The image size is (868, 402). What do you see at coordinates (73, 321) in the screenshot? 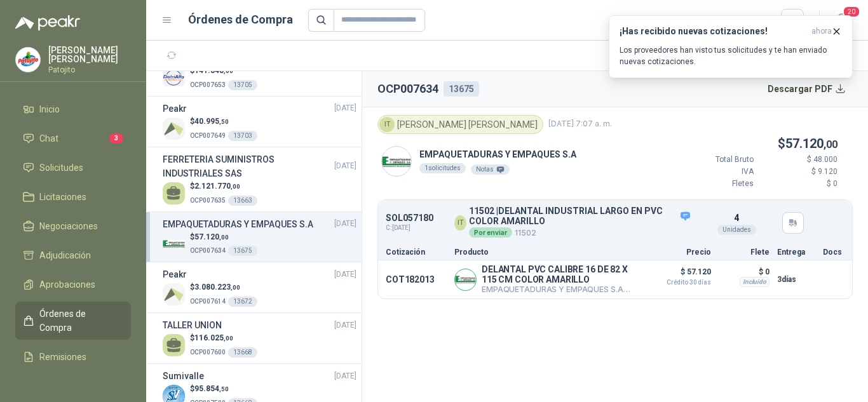
I see `a: Órdenes de Compra` at bounding box center [73, 321].